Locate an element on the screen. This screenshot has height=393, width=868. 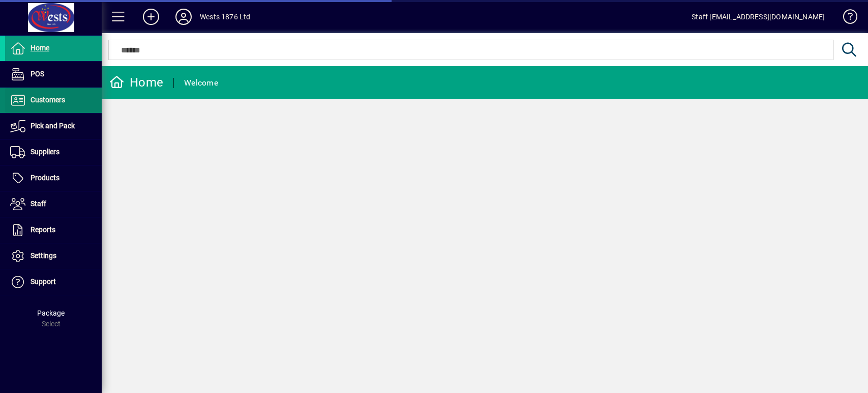
span: Pick and Pack is located at coordinates (53, 126).